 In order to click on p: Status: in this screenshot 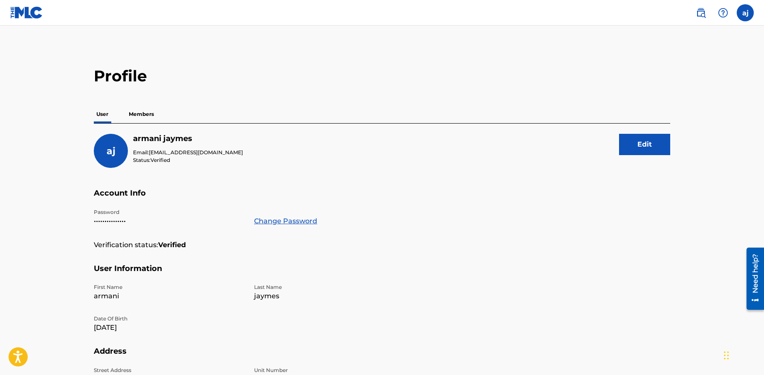, I will do `click(188, 160)`.